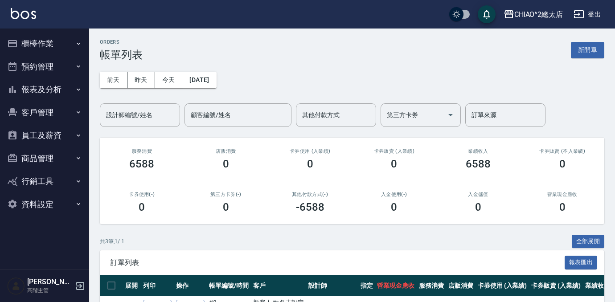  I want to click on h3: -6588, so click(310, 207).